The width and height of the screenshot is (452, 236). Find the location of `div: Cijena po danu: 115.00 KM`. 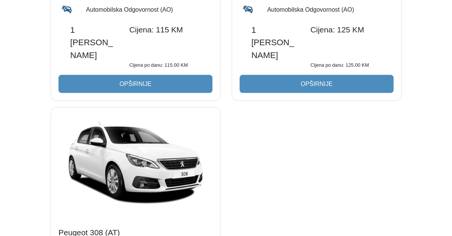

div: Cijena po danu: 115.00 KM is located at coordinates (165, 65).